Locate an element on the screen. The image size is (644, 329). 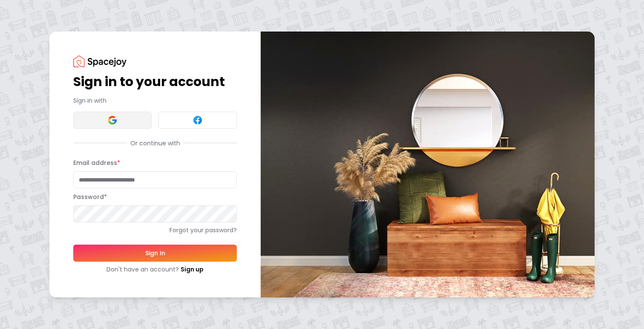
span: Or continue with is located at coordinates (155, 143).